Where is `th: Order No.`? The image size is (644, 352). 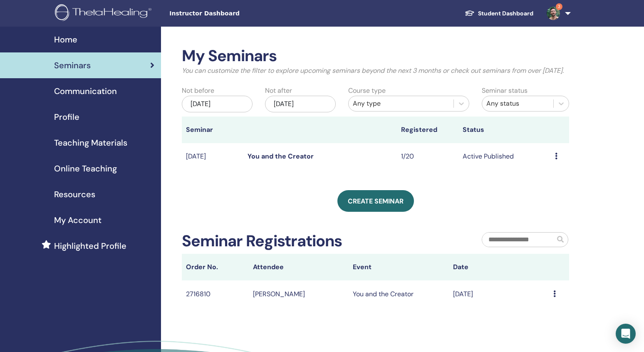
th: Order No. is located at coordinates (215, 267).